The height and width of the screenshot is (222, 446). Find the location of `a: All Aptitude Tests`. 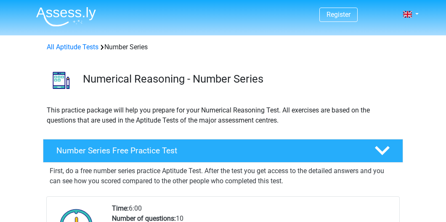

a: All Aptitude Tests is located at coordinates (72, 47).